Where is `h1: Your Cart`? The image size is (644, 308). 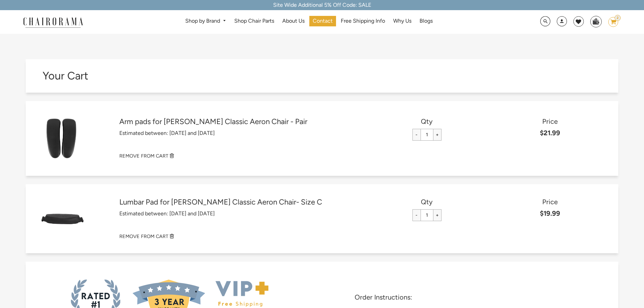 h1: Your Cart is located at coordinates (182, 75).